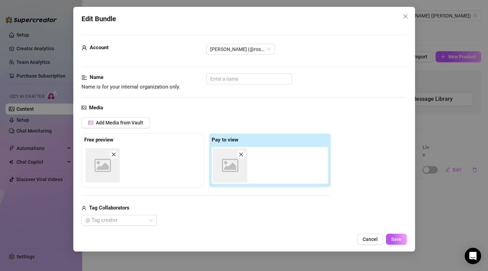 The height and width of the screenshot is (271, 488). I want to click on strong: Account, so click(99, 48).